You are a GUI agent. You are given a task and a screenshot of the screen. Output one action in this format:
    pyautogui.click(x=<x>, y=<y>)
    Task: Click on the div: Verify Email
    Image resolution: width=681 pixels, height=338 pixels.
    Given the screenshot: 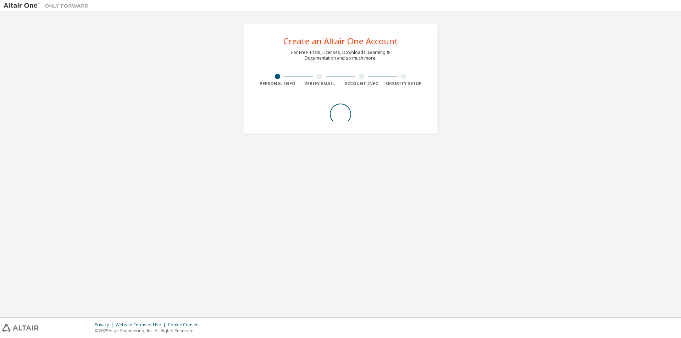 What is the action you would take?
    pyautogui.click(x=320, y=84)
    